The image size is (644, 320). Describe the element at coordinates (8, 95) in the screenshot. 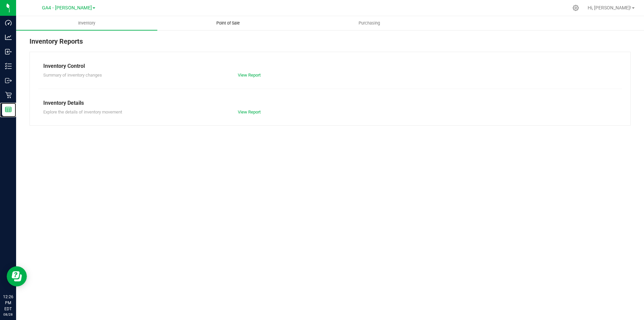

I see `inline-svg: Retail` at that location.